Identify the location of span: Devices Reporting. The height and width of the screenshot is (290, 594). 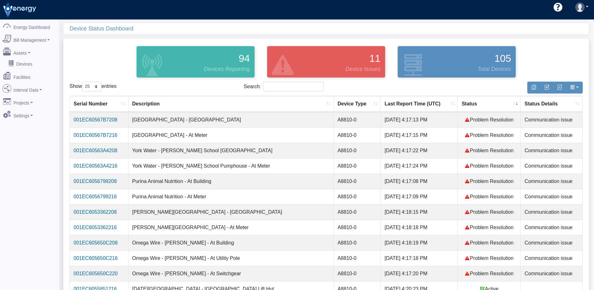
(227, 69).